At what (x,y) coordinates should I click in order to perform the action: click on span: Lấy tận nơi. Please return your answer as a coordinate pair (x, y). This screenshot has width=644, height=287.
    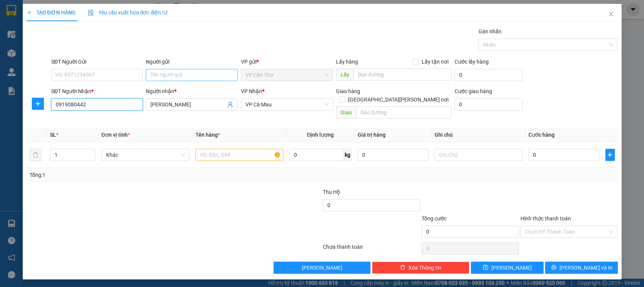
    Looking at the image, I should click on (435, 62).